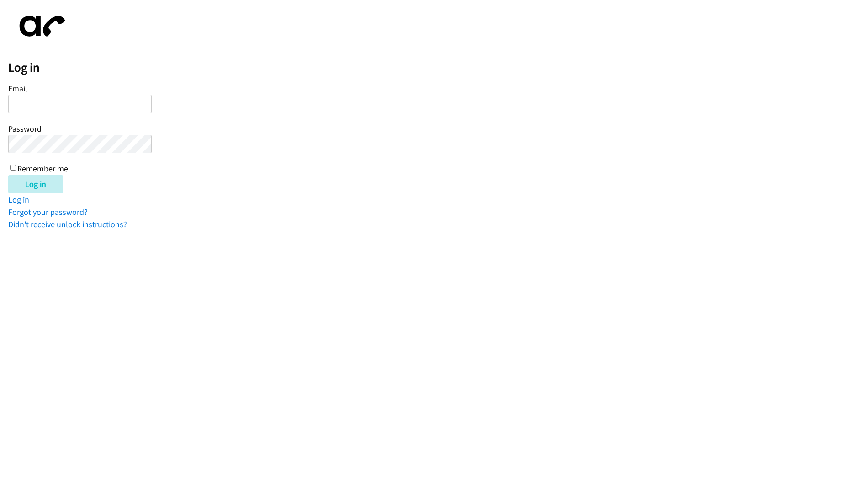 The width and height of the screenshot is (868, 481). I want to click on input: Log in, so click(35, 184).